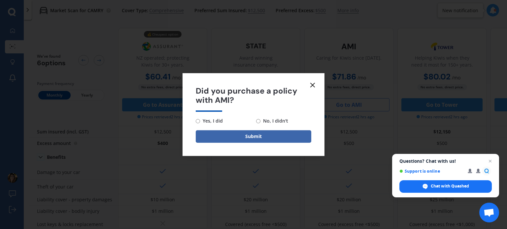 The image size is (507, 229). What do you see at coordinates (445, 161) in the screenshot?
I see `span: Questions? Chat with us!` at bounding box center [445, 161].